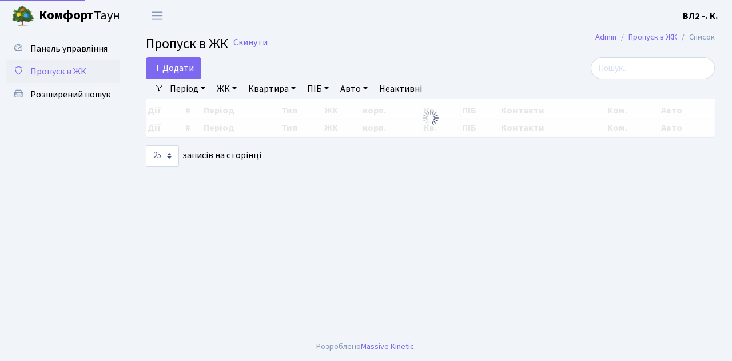  What do you see at coordinates (80, 16) in the screenshot?
I see `span: Таун` at bounding box center [80, 16].